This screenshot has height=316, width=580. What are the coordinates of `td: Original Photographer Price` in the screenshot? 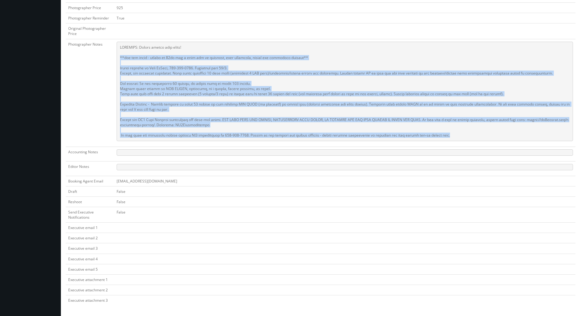 It's located at (90, 31).